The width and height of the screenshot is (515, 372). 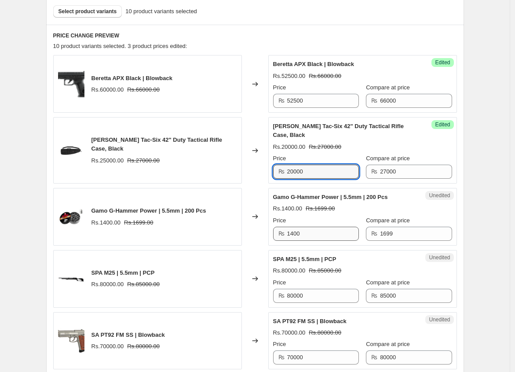 I want to click on div: Rs.60000.00, so click(x=108, y=90).